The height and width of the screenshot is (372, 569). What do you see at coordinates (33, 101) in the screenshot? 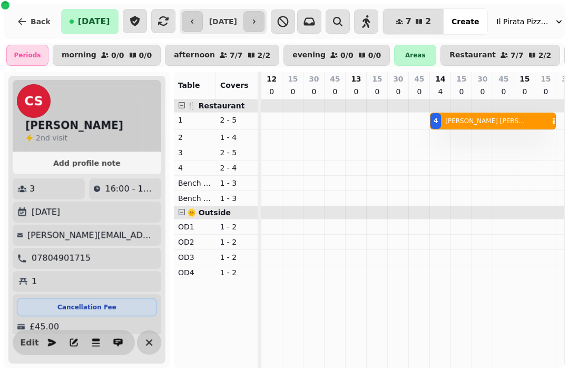
I see `span: CS` at bounding box center [33, 101].